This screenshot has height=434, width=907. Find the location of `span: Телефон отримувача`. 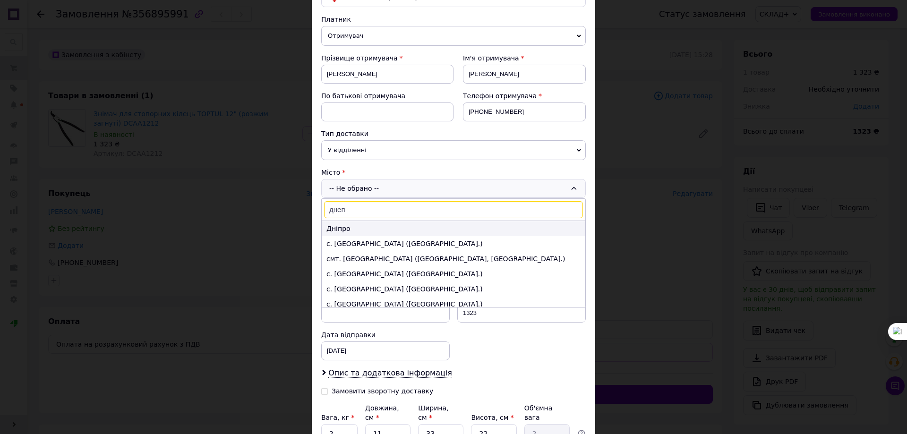

span: Телефон отримувача is located at coordinates (500, 96).